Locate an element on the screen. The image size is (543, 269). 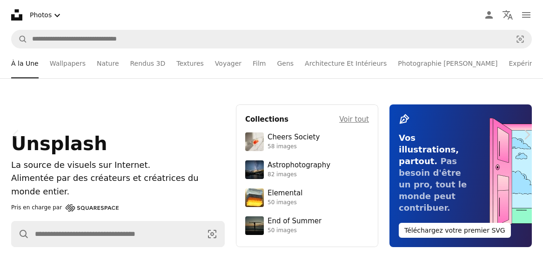
button: Sélectionner le type de fichier is located at coordinates (46, 15).